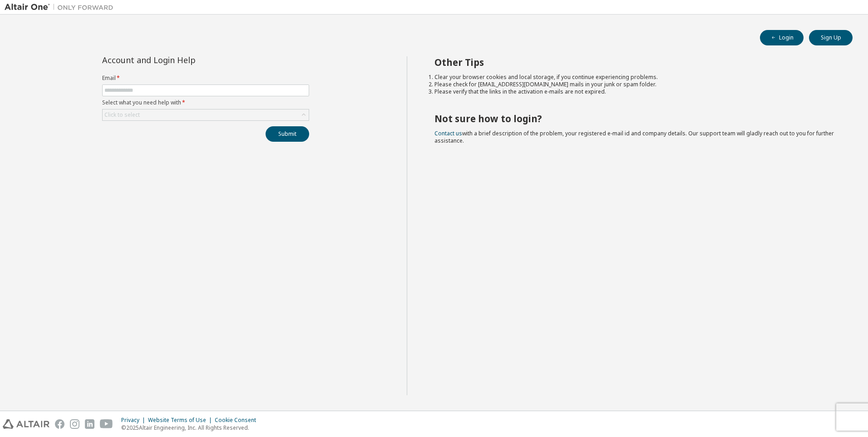 The height and width of the screenshot is (437, 868). What do you see at coordinates (636, 77) in the screenshot?
I see `li: Clear your browser cookies and local storage, if you continue experiencing problems.` at bounding box center [636, 77].